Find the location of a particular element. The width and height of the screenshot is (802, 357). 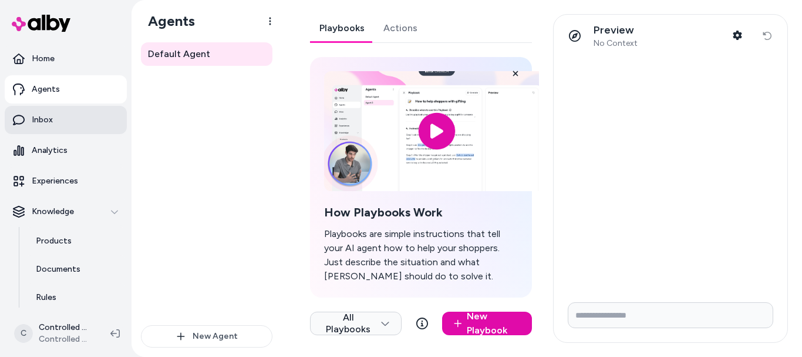

p: Experiences is located at coordinates (55, 181).